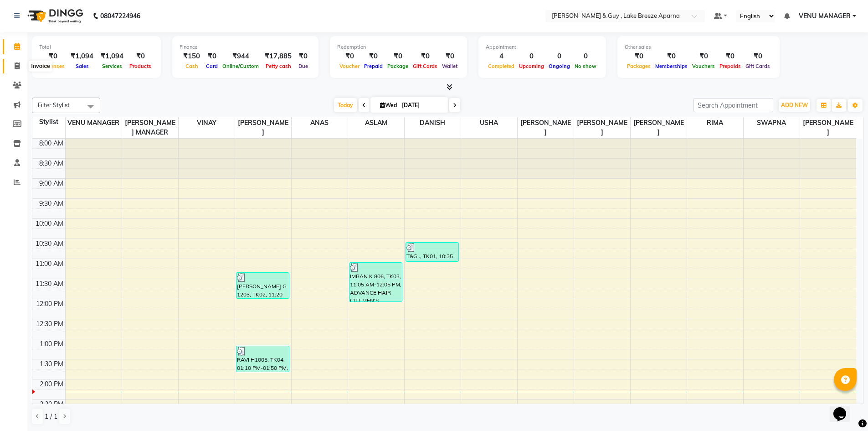  What do you see at coordinates (49, 243) in the screenshot?
I see `div: 10:30 AM` at bounding box center [49, 243].